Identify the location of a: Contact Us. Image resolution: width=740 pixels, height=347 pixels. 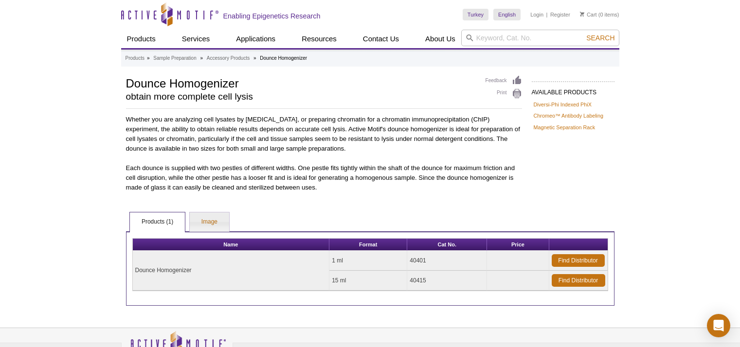
(381, 39).